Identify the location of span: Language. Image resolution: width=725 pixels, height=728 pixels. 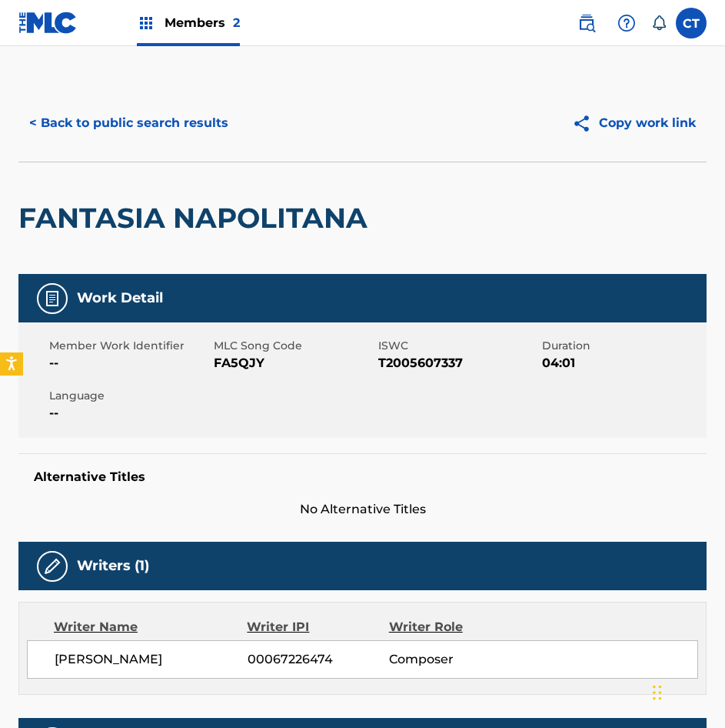
(129, 396).